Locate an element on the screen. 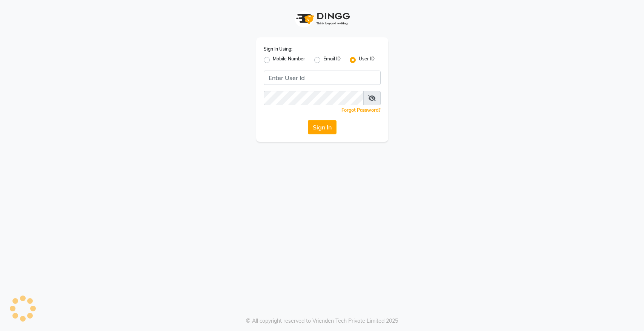 This screenshot has width=644, height=331. a: Forgot Password? is located at coordinates (361, 110).